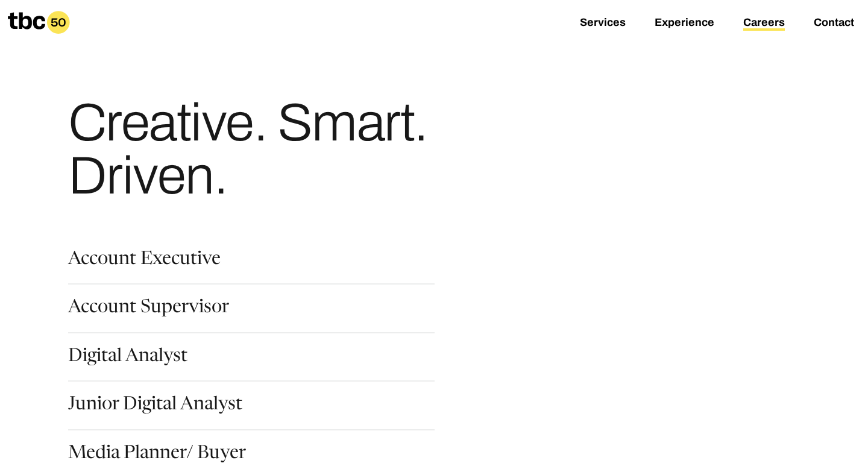 This screenshot has width=868, height=469. I want to click on a: Junior Digital Analyst, so click(155, 406).